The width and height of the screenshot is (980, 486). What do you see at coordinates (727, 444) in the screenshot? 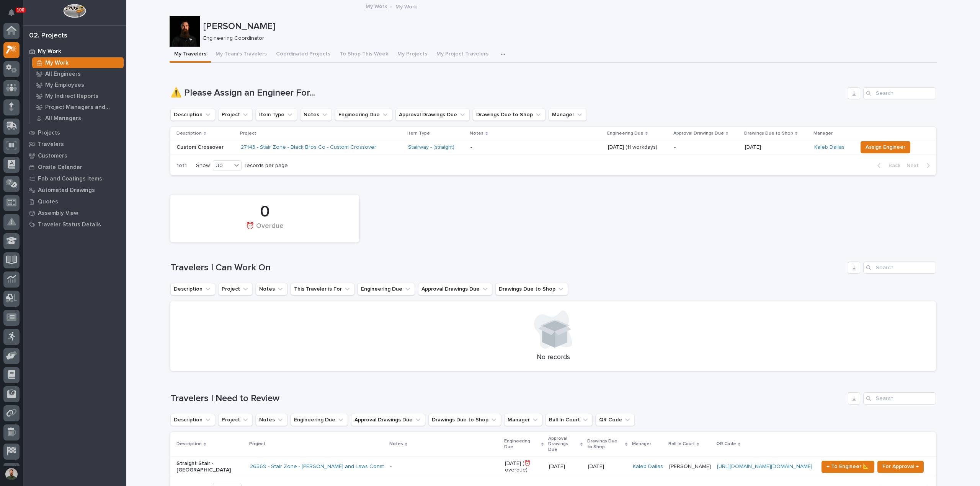
I see `p: QR Code` at bounding box center [727, 444].